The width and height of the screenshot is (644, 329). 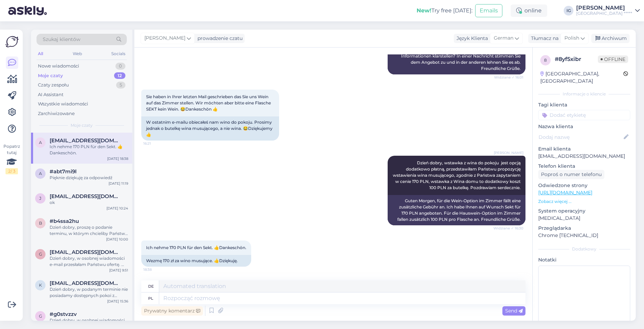 What do you see at coordinates (196, 247) in the screenshot?
I see `span: Ich nehme 170 PLN für den Sekt. 👍Dankeschön.` at bounding box center [196, 247].